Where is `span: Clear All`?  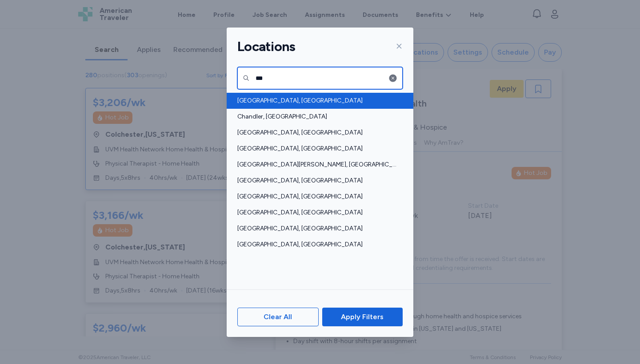 span: Clear All is located at coordinates (278, 317).